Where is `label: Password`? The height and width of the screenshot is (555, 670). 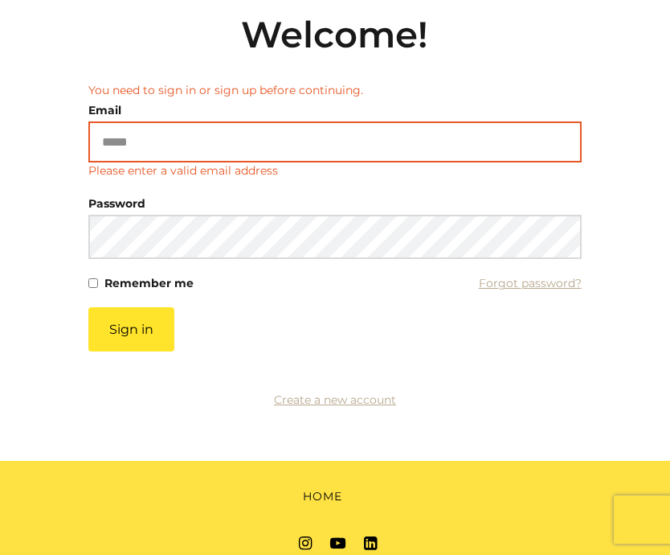 label: Password is located at coordinates (117, 203).